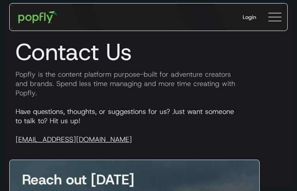  Describe the element at coordinates (38, 17) in the screenshot. I see `a: home` at that location.